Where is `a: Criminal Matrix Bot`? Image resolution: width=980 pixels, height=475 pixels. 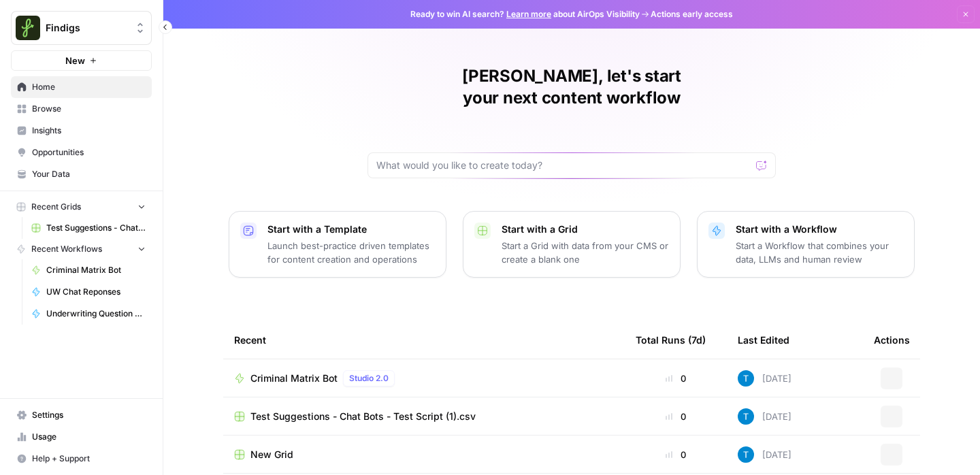
a: Criminal Matrix Bot is located at coordinates (88, 270).